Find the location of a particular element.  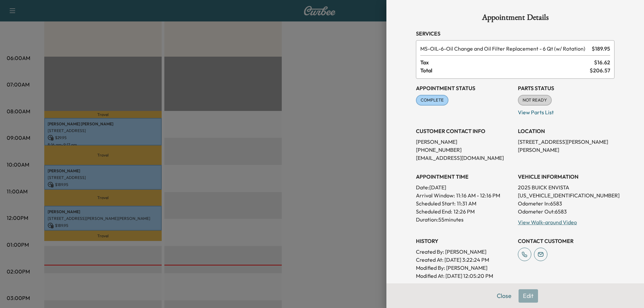

p: 2025 BUICK ENVISTA is located at coordinates (566, 187).